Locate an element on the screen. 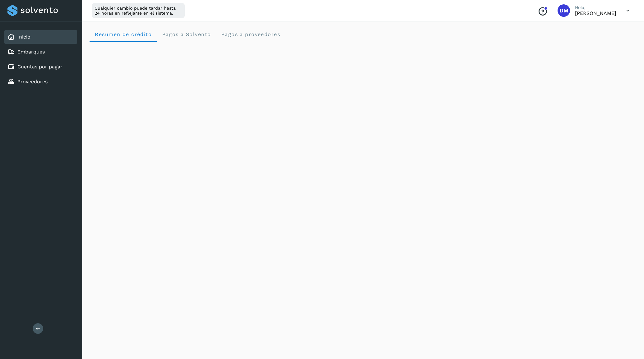  span: Pagos a proveedores is located at coordinates (251, 34).